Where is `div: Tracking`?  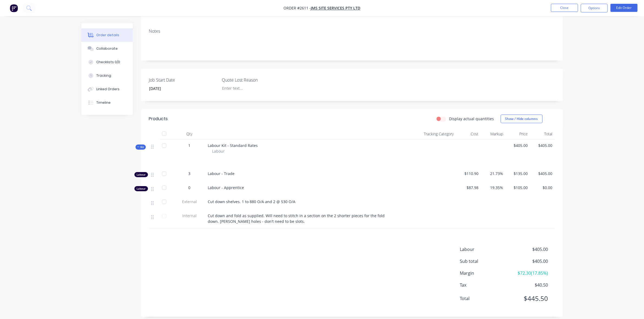 div: Tracking is located at coordinates (104, 75).